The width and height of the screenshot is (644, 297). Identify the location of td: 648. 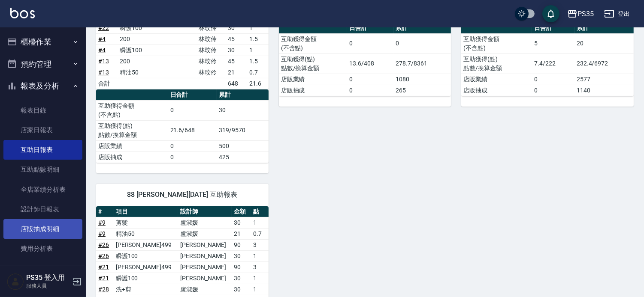
(236, 84).